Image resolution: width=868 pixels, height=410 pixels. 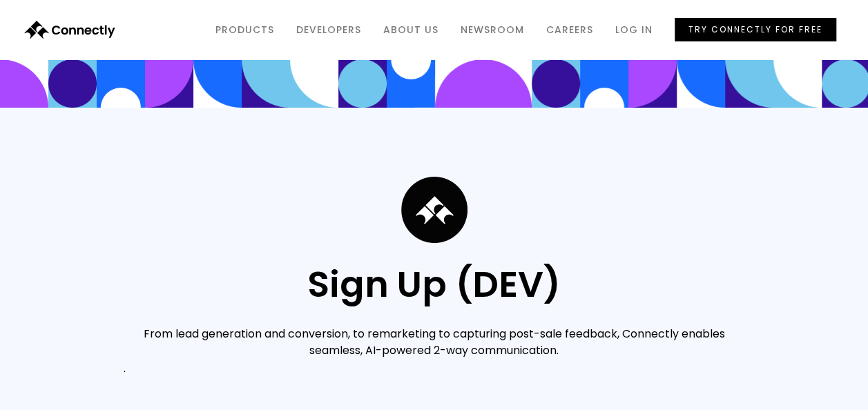 What do you see at coordinates (434, 343) in the screenshot?
I see `div: From lead generation and conversion, to remarketing to capturing post-sale feedback, Connectly en...` at bounding box center [434, 343].